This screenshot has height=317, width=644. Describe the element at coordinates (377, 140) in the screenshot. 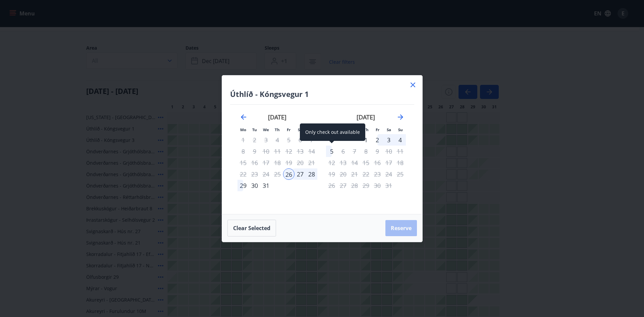

I see `div: 2` at that location.